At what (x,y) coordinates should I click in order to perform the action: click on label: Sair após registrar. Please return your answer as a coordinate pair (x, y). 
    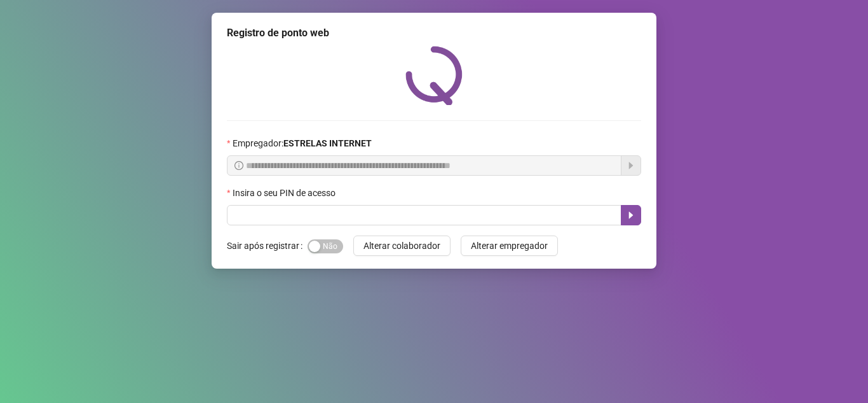
    Looking at the image, I should click on (267, 246).